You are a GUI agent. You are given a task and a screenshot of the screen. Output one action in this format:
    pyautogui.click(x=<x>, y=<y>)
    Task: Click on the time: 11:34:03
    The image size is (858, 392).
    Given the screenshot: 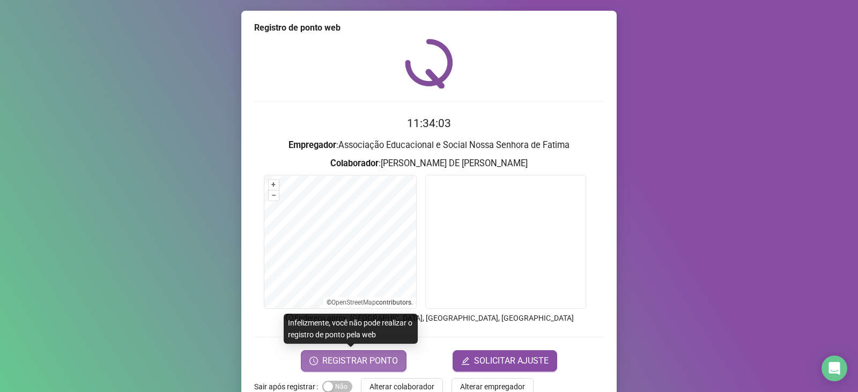 What is the action you would take?
    pyautogui.click(x=429, y=123)
    